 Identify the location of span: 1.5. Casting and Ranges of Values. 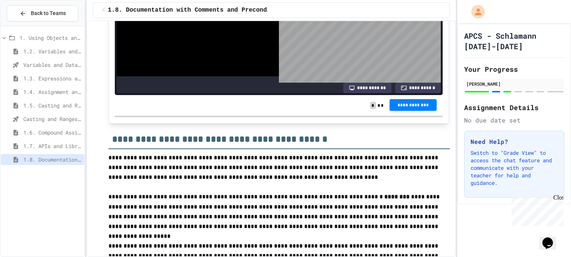
(52, 105).